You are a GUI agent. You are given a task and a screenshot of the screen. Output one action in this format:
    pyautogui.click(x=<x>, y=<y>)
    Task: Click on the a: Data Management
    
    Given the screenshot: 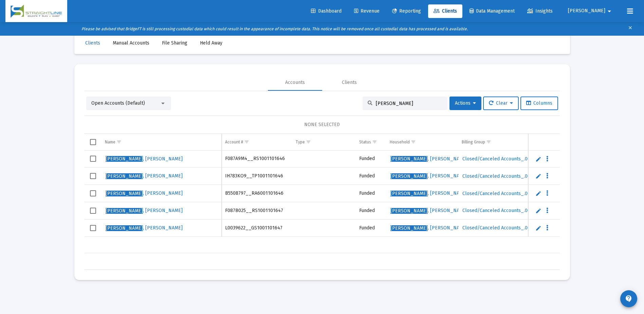 What is the action you would take?
    pyautogui.click(x=492, y=11)
    